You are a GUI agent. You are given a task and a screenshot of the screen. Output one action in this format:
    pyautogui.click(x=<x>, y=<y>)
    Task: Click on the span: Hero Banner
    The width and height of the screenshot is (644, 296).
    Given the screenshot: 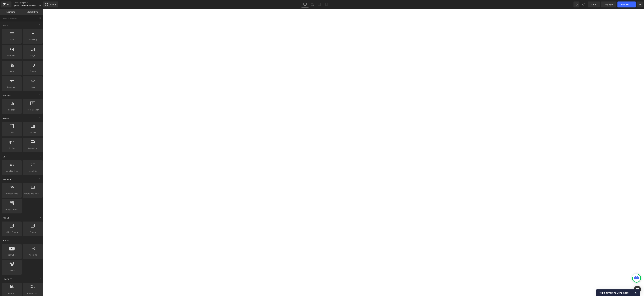 What is the action you would take?
    pyautogui.click(x=33, y=110)
    